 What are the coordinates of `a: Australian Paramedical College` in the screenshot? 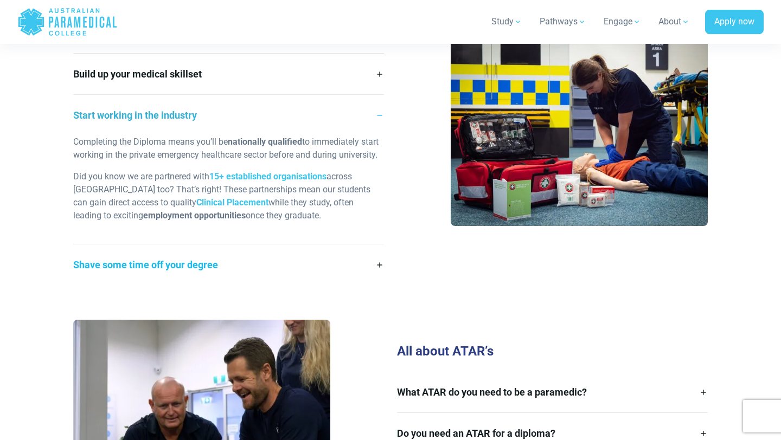 It's located at (67, 22).